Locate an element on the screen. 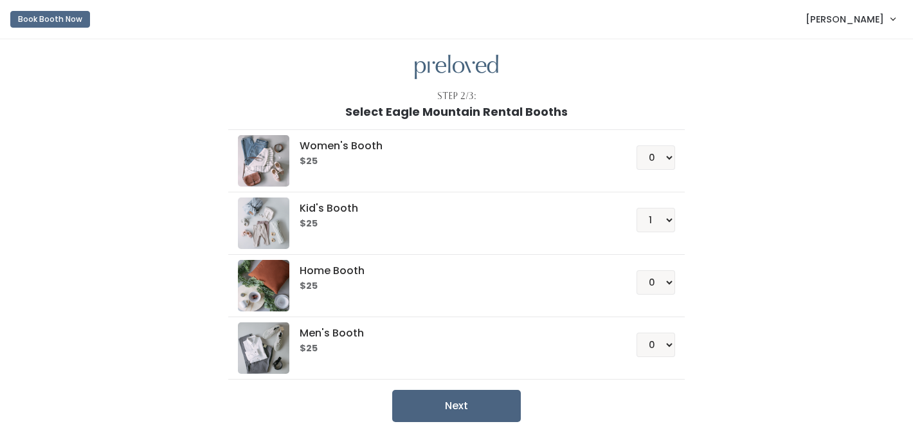 This screenshot has height=433, width=913. a: Book Booth Now is located at coordinates (50, 19).